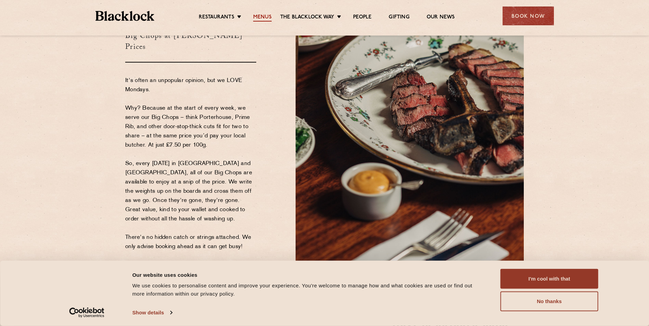 Image resolution: width=649 pixels, height=326 pixels. What do you see at coordinates (441, 18) in the screenshot?
I see `a: Our News` at bounding box center [441, 18].